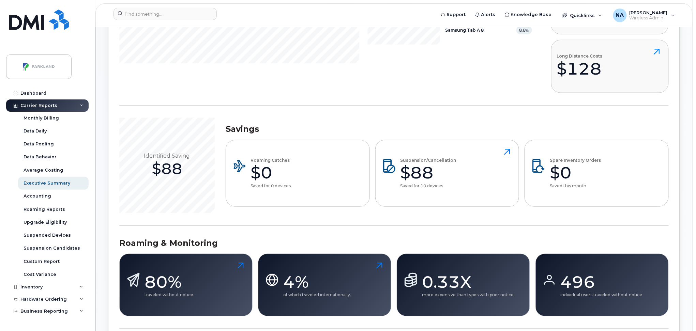  Describe the element at coordinates (317, 282) in the screenshot. I see `div: 4%` at that location.